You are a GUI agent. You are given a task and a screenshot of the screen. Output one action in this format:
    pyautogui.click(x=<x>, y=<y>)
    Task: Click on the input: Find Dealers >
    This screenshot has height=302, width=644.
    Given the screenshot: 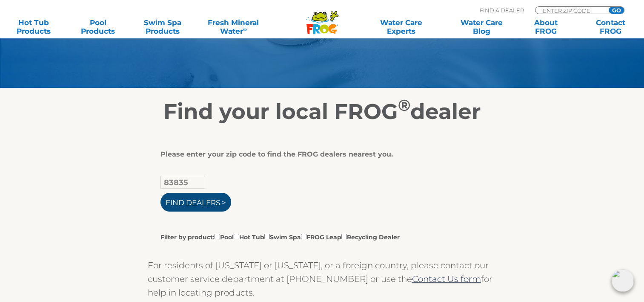 What is the action you would take?
    pyautogui.click(x=196, y=202)
    